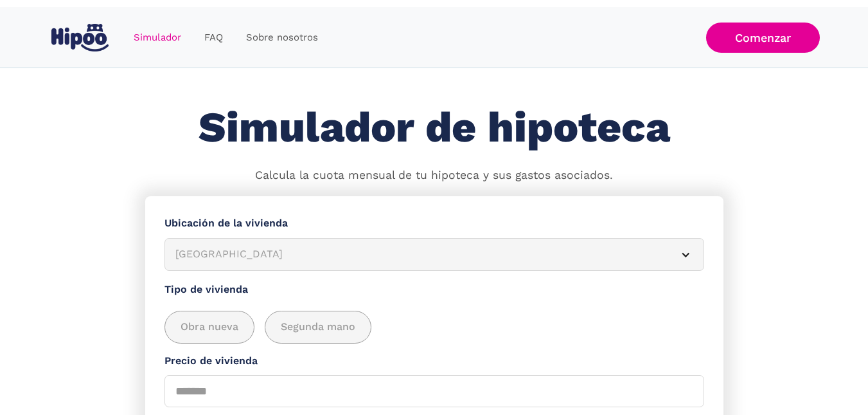  Describe the element at coordinates (157, 37) in the screenshot. I see `a: Simulador` at that location.